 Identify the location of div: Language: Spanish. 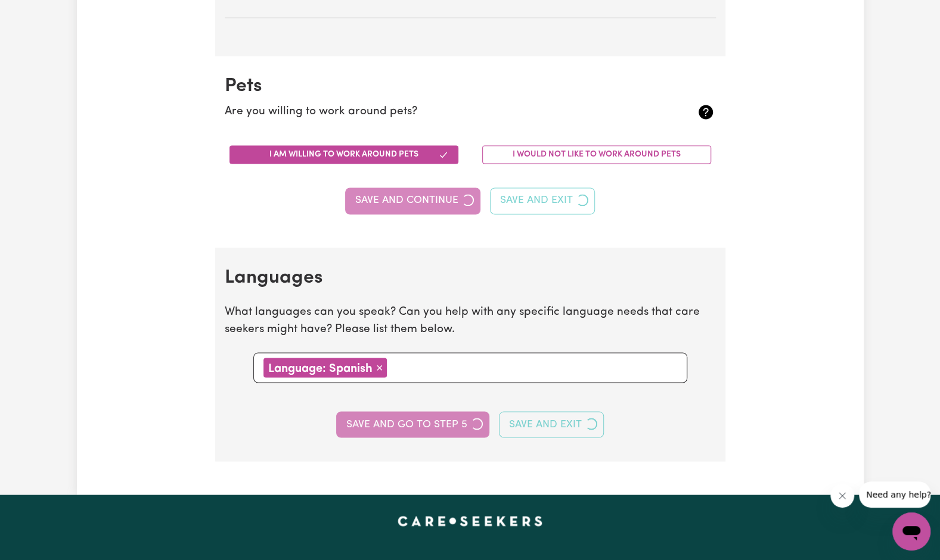
(325, 368).